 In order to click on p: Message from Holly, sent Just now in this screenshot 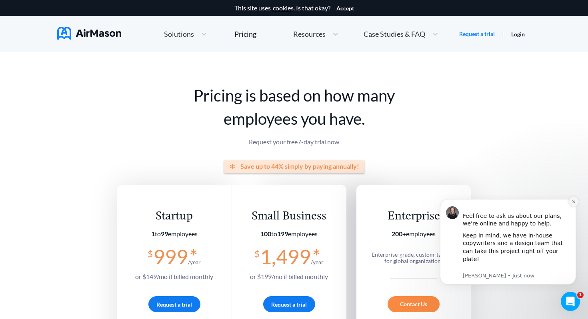, I will do `click(88, 81)`.